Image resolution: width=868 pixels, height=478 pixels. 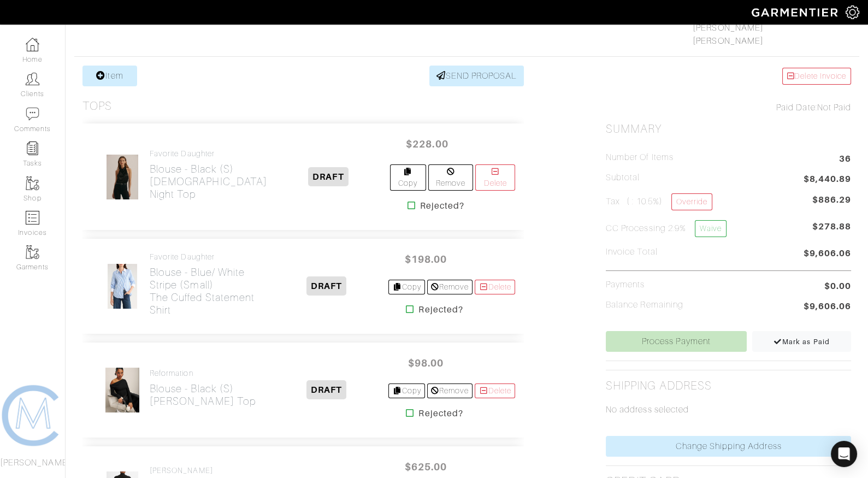 I want to click on a: Process Payment, so click(x=677, y=341).